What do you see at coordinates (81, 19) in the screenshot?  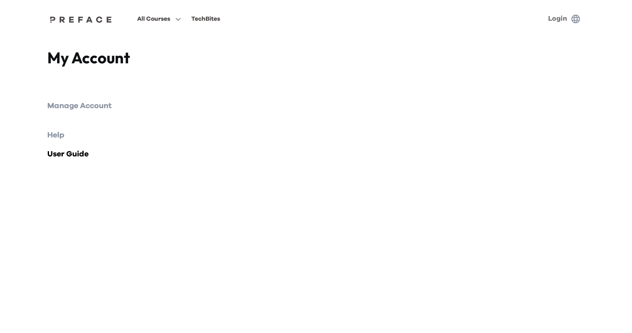 I see `a: Preface Logo` at bounding box center [81, 19].